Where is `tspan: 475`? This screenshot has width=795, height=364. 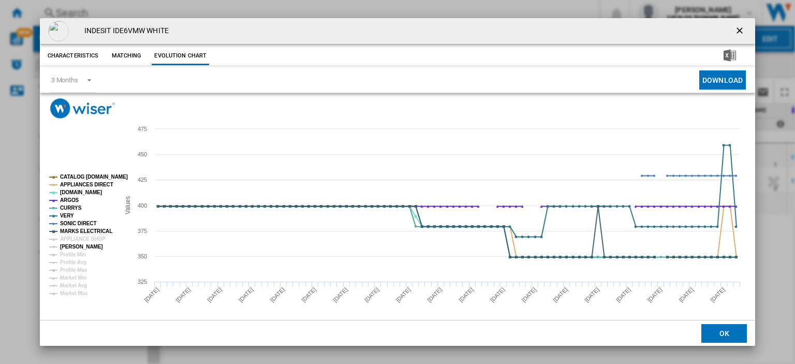
tspan: 475 is located at coordinates (142, 129).